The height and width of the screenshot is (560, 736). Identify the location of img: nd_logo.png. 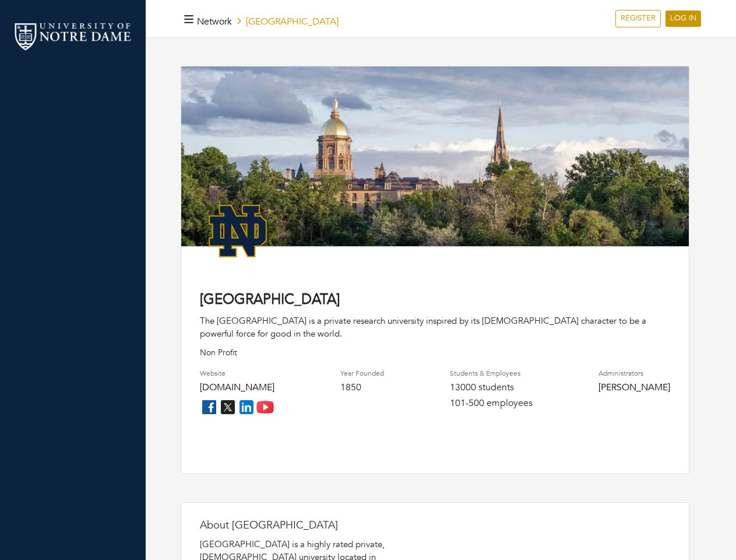
(73, 36).